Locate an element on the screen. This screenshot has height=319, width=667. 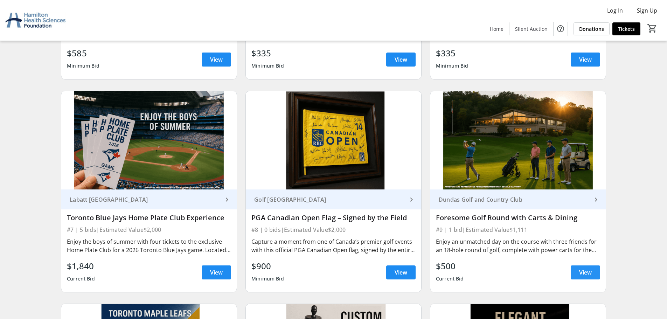
a: Dundas Golf and Country Club is located at coordinates (518, 199).